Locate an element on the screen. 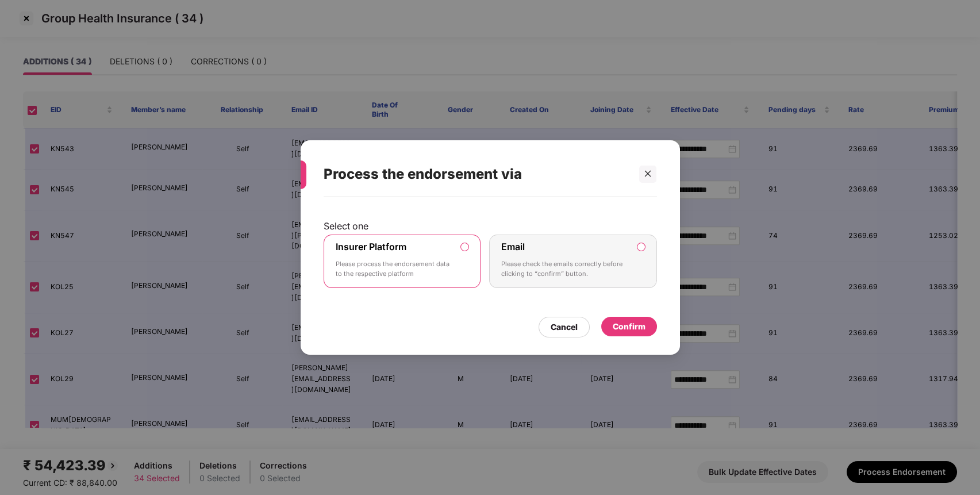  div: Process the endorsement via is located at coordinates (476, 174).